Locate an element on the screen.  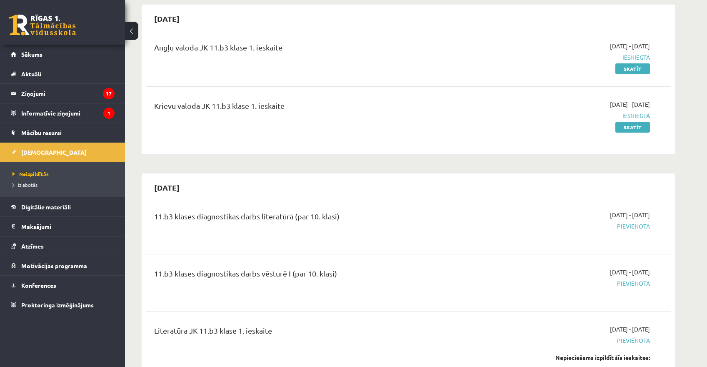
div: Nepieciešams izpildīt šīs ieskaites: is located at coordinates (571, 357).